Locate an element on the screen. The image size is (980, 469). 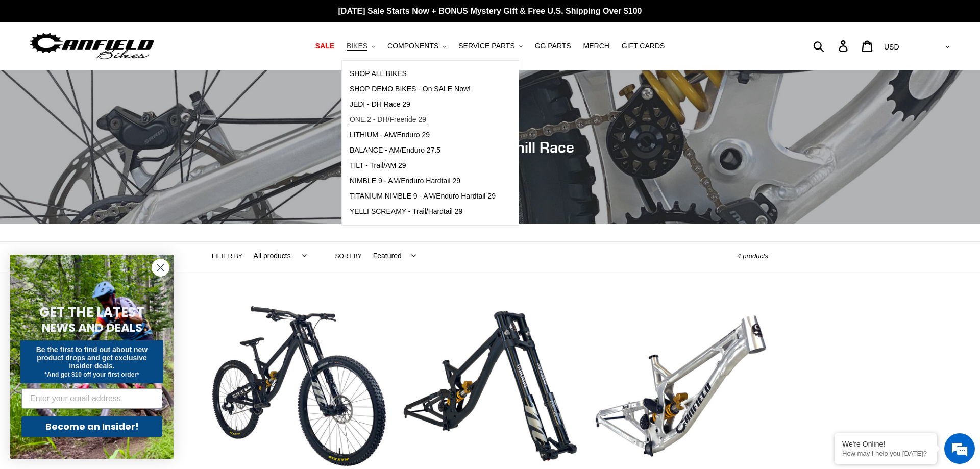
span: ONE.2 - DH/Freeride 29 is located at coordinates (388, 119).